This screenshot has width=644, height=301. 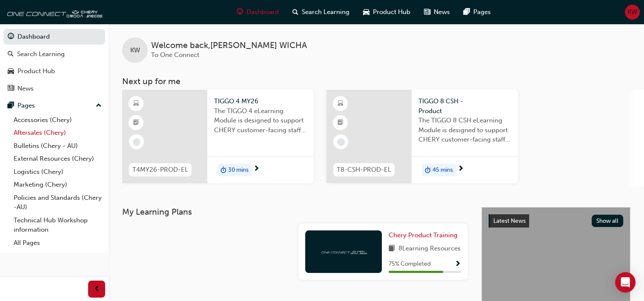 I want to click on span: TIGGO 4 MY26, so click(x=261, y=101).